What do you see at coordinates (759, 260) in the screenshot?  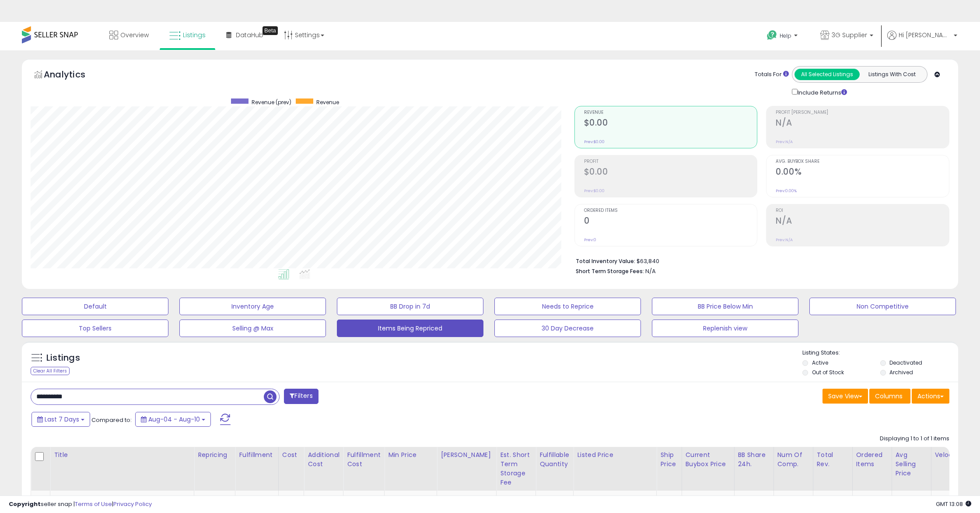 I see `li: $63,840` at bounding box center [759, 260].